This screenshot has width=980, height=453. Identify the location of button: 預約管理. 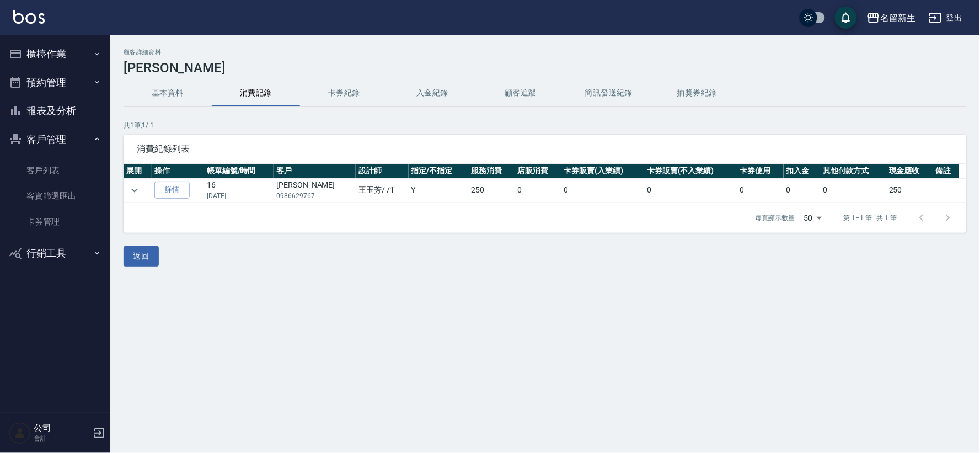
(55, 83).